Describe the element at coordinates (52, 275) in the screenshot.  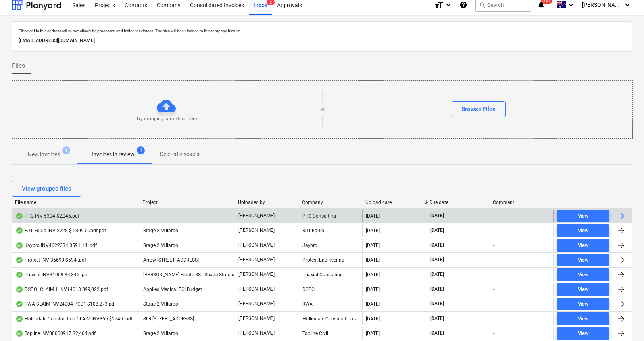
I see `div: Triaxial INV31009 $4,345 .pdf` at that location.